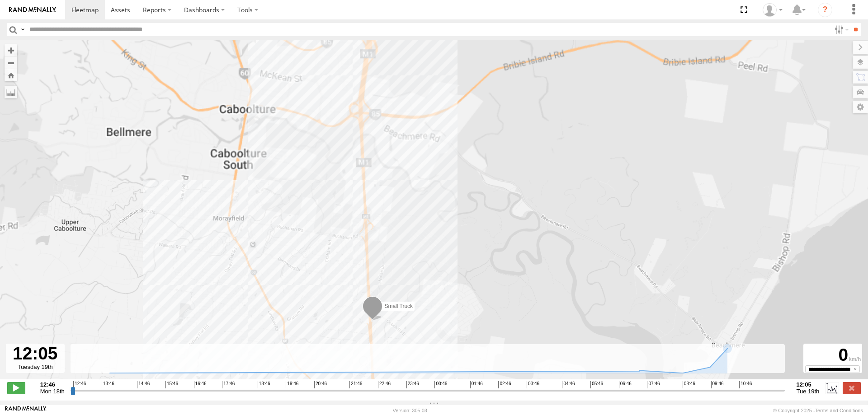 The width and height of the screenshot is (868, 415). I want to click on a: Visit our Website, so click(26, 410).